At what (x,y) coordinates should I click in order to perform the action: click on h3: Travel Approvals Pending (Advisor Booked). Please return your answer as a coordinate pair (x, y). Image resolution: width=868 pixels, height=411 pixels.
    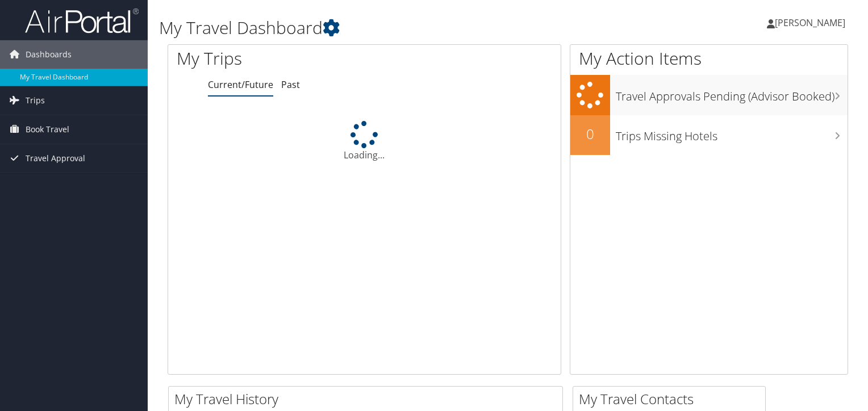
    Looking at the image, I should click on (732, 93).